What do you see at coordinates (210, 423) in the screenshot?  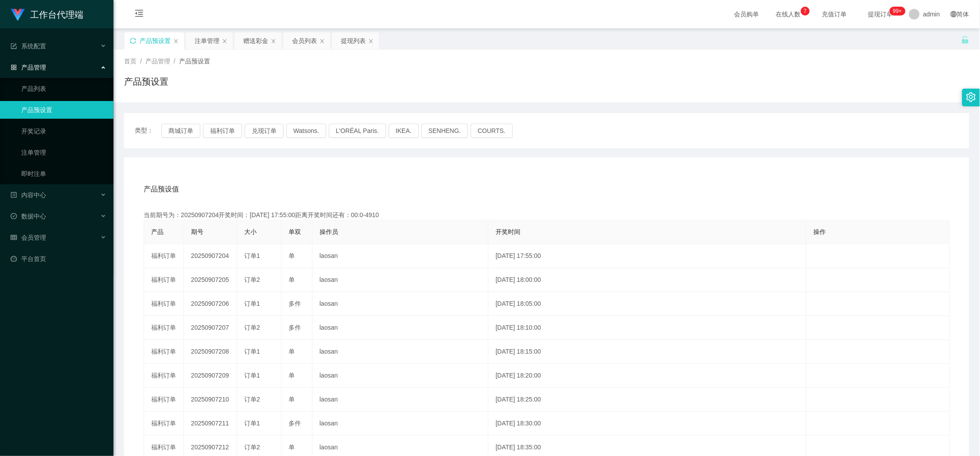 I see `td: 20250907211` at bounding box center [210, 423].